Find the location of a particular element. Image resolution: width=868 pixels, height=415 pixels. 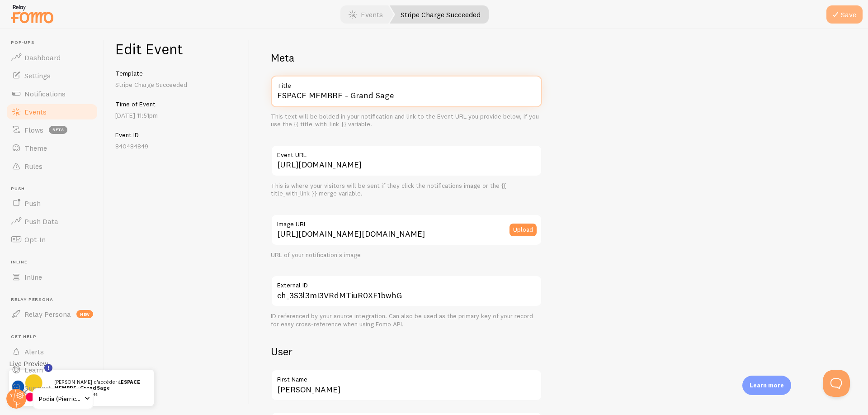

h1: Edit Event is located at coordinates (176, 49).